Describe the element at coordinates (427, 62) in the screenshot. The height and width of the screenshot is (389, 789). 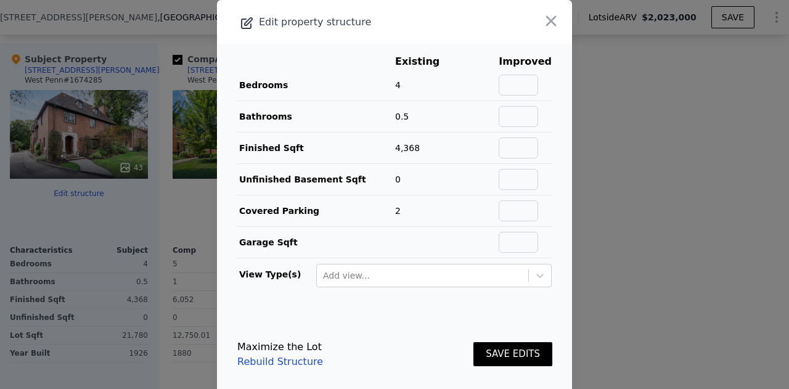
I see `th: Existing` at that location.